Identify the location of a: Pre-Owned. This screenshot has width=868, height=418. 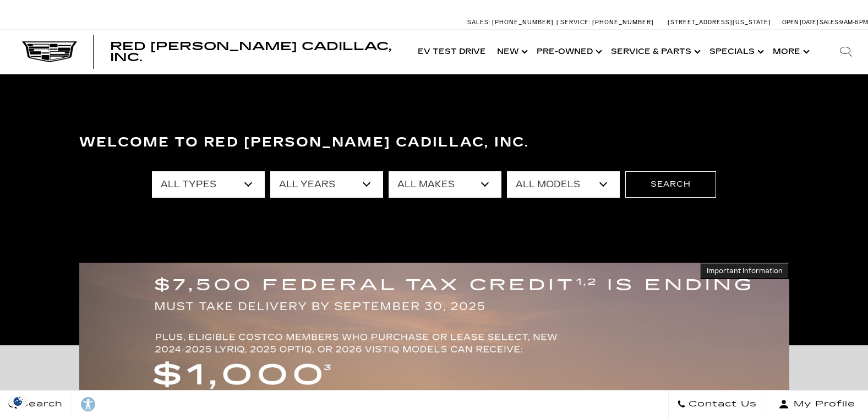
(568, 52).